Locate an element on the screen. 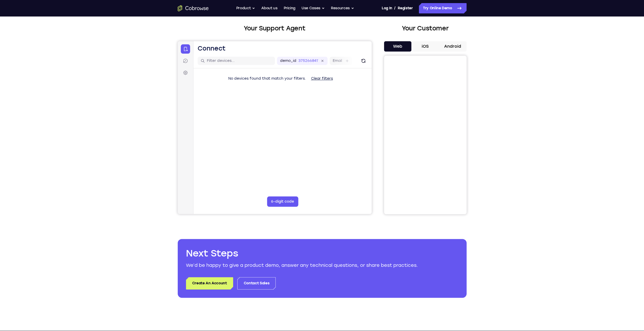 The width and height of the screenshot is (644, 331). button: Clear filters is located at coordinates (144, 38).